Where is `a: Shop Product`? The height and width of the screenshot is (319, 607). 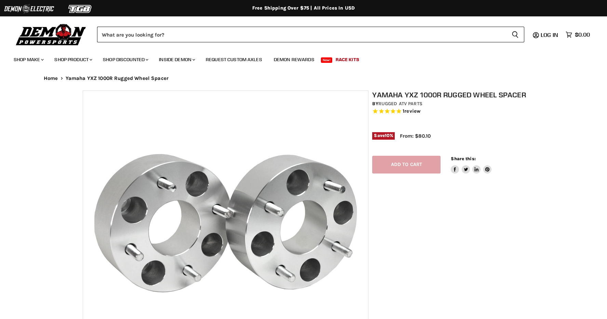
a: Shop Product is located at coordinates (73, 60).